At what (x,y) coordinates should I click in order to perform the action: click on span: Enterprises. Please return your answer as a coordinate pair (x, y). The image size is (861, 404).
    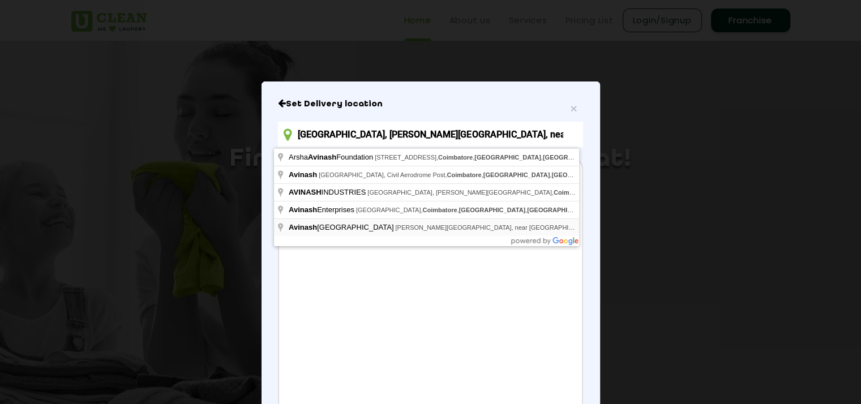
    Looking at the image, I should click on (322, 210).